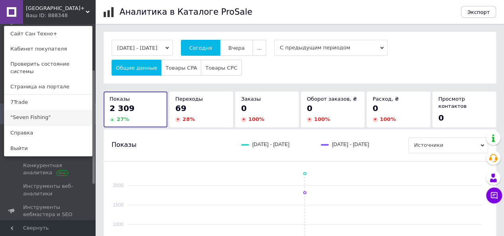  Describe the element at coordinates (48, 149) in the screenshot. I see `a: Выйти` at that location.